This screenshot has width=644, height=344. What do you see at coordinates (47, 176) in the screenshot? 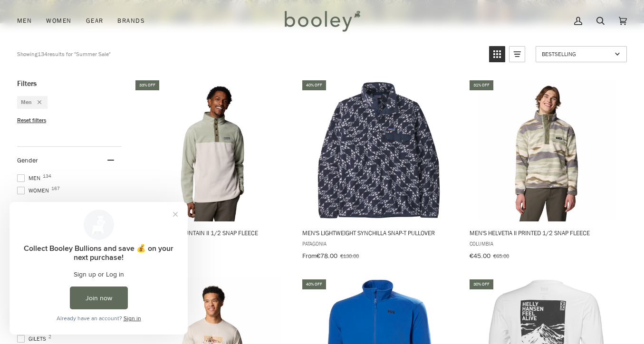
I see `span: 134` at bounding box center [47, 176].